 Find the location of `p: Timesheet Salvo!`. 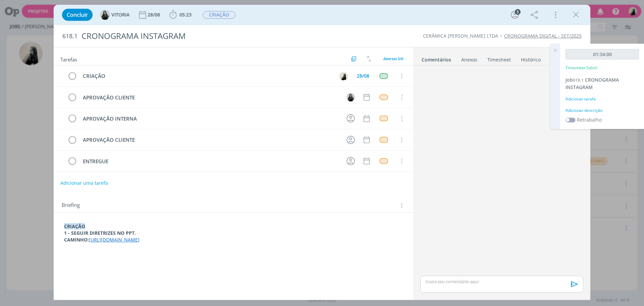

p: Timesheet Salvo! is located at coordinates (582, 68).